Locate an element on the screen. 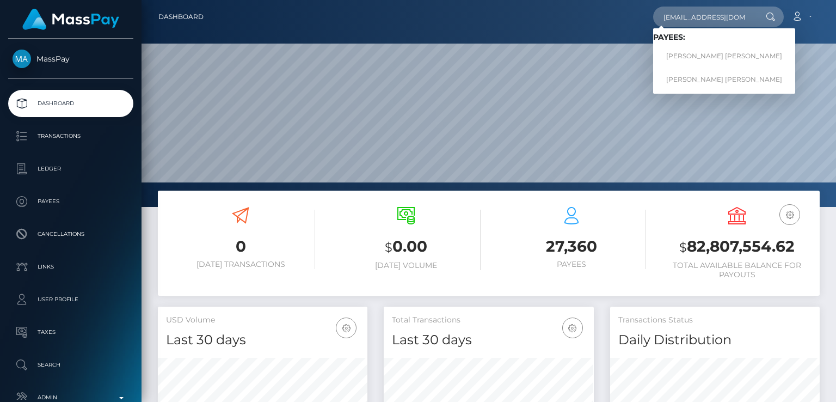  span: MassPay is located at coordinates (71, 59).